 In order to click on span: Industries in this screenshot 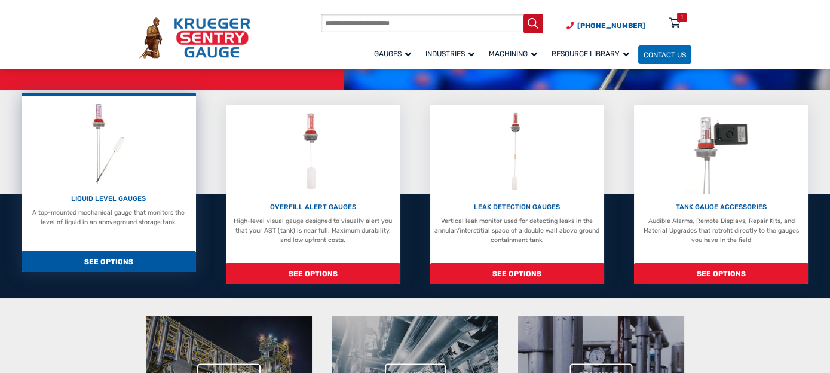, I will do `click(450, 54)`.